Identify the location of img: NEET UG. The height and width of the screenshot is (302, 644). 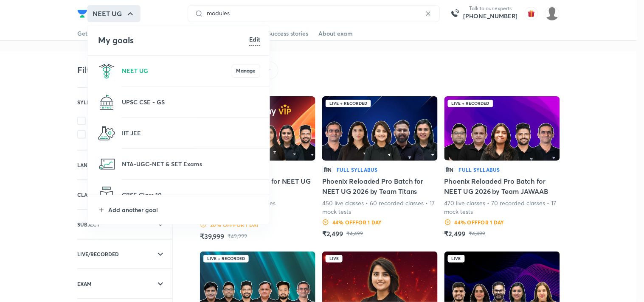
(107, 71).